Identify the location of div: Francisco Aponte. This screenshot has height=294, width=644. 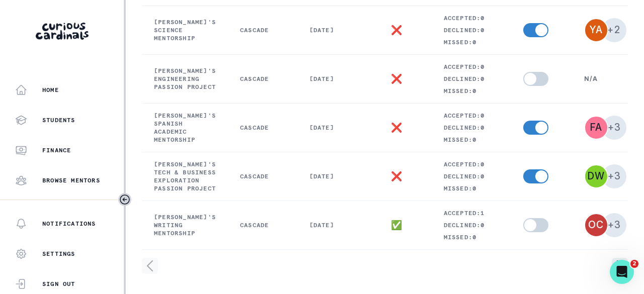
(596, 127).